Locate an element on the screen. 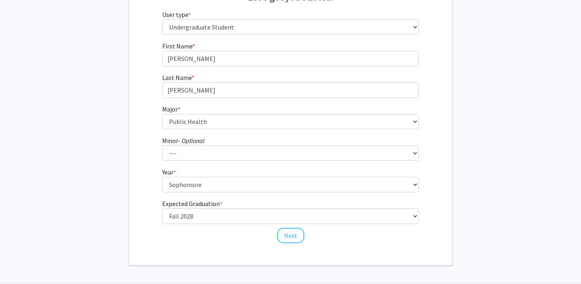 This screenshot has height=284, width=581. i: - Optional is located at coordinates (191, 140).